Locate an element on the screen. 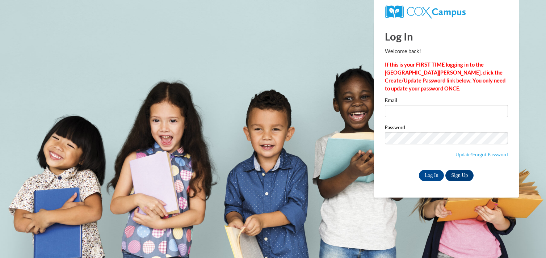 The height and width of the screenshot is (258, 546). a: Update/Forgot Password is located at coordinates (482, 155).